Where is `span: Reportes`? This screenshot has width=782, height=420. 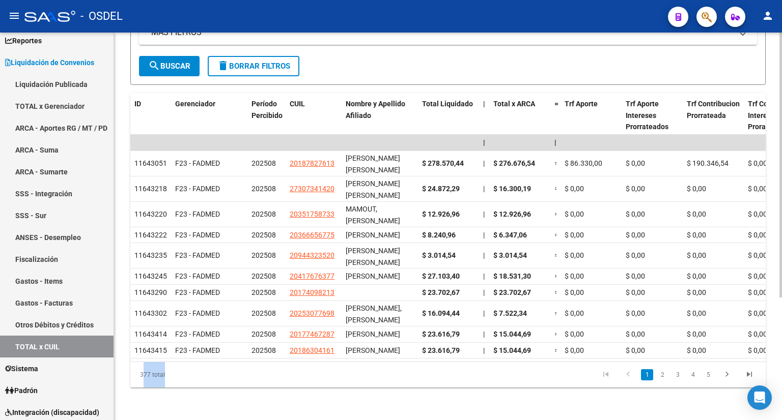 span: Reportes is located at coordinates (23, 41).